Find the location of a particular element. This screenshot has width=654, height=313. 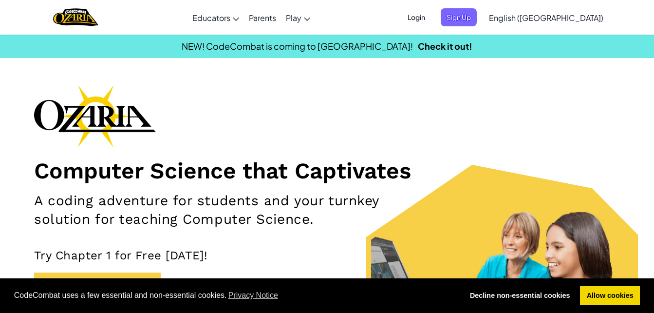

img: Home is located at coordinates (76, 17).